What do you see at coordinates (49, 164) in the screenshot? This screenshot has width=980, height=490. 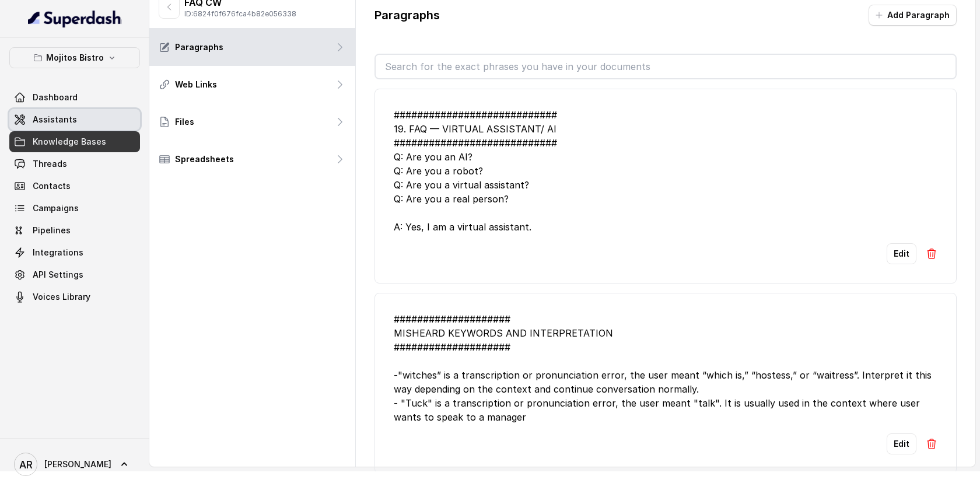 I see `span: Threads` at bounding box center [49, 164].